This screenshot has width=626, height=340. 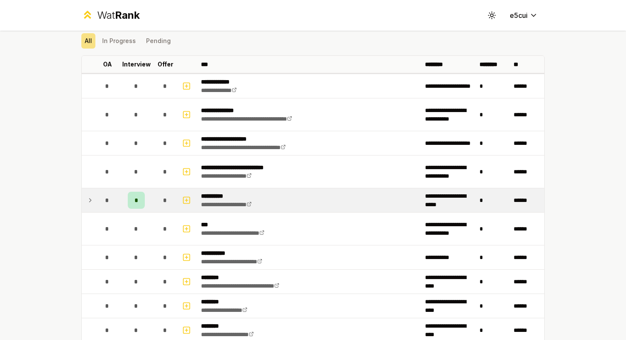 I want to click on span: e5cui, so click(x=519, y=15).